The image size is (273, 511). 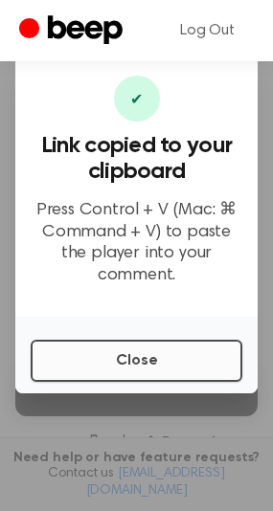 I want to click on p: Press Control + V (Mac: ⌘ Command + V) to paste the player into your comment., so click(x=136, y=243).